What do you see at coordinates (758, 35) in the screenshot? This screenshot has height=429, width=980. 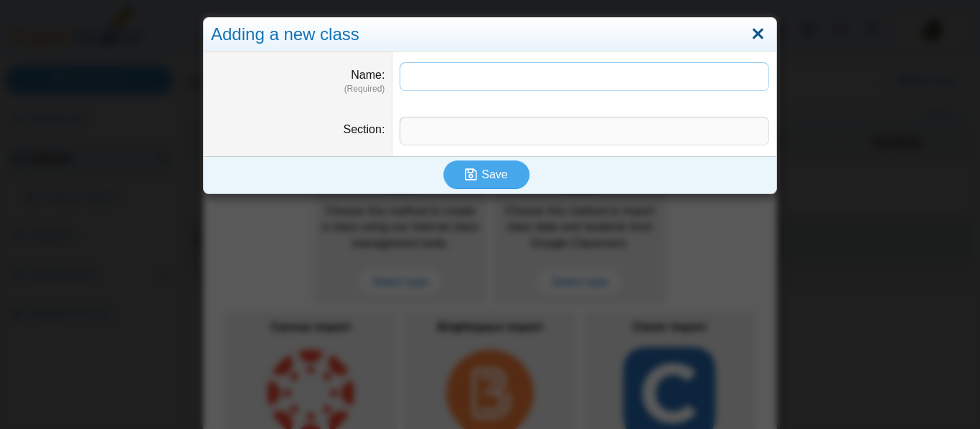 I see `a: Close` at bounding box center [758, 35].